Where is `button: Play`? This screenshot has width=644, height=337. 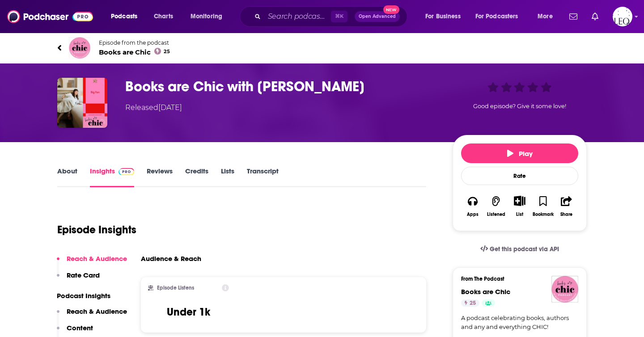 button: Play is located at coordinates (519, 153).